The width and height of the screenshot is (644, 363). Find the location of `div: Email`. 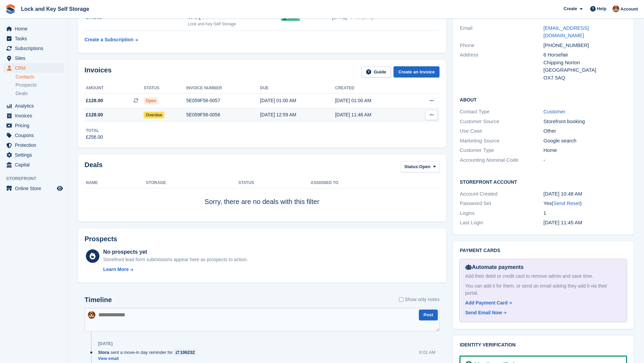

div: Email is located at coordinates (501, 32).